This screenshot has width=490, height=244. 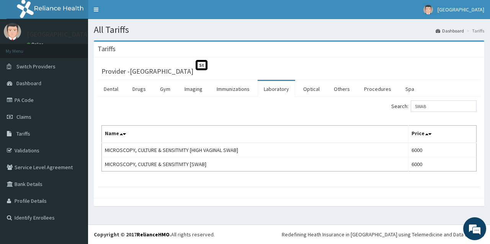 What do you see at coordinates (443, 106) in the screenshot?
I see `input: Search:` at bounding box center [443, 106].